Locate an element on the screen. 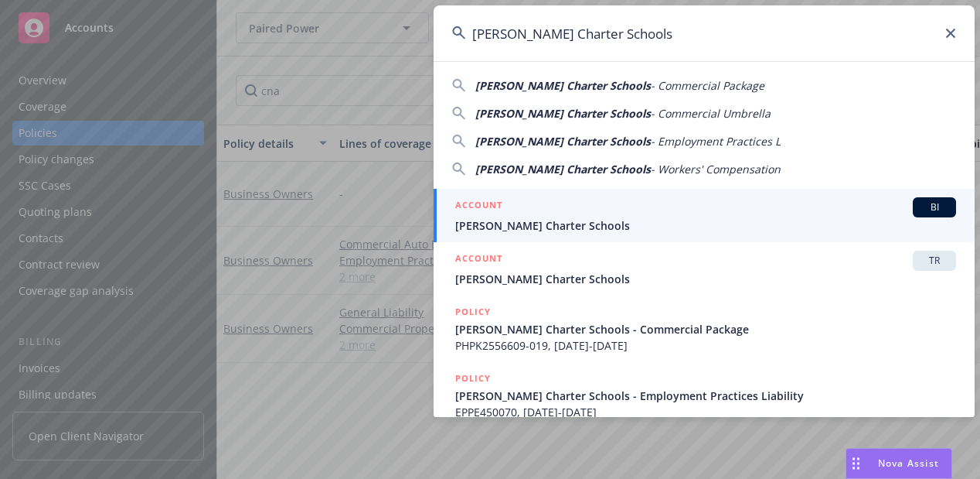  span: BI is located at coordinates (934, 207).